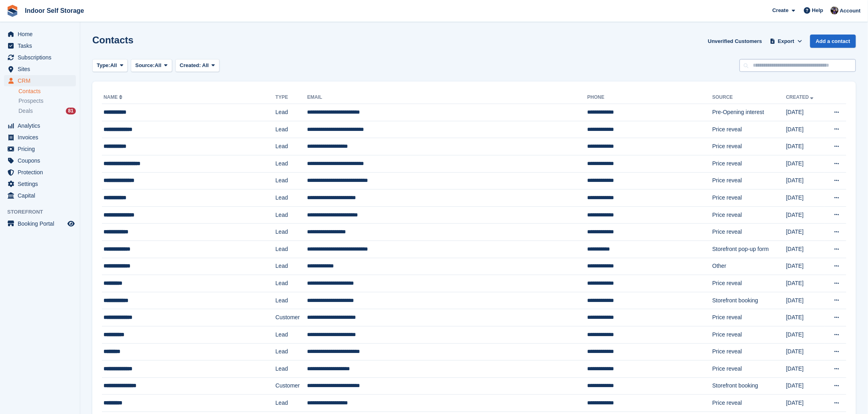 This screenshot has height=414, width=868. What do you see at coordinates (31, 101) in the screenshot?
I see `span: Prospects` at bounding box center [31, 101].